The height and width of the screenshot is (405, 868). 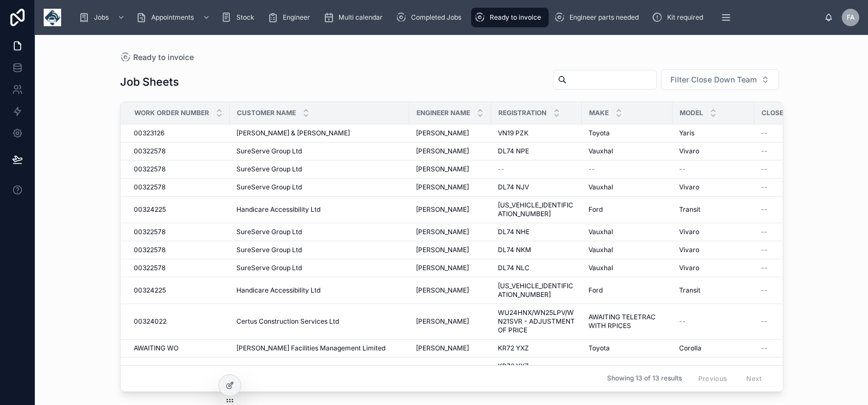 What do you see at coordinates (536, 133) in the screenshot?
I see `a: VN19 PZK` at bounding box center [536, 133].